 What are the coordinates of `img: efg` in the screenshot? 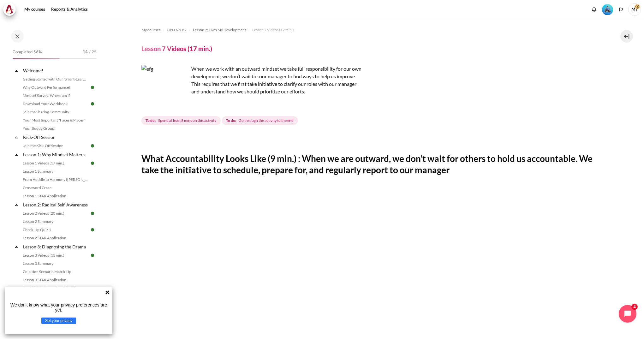 It's located at (165, 88).